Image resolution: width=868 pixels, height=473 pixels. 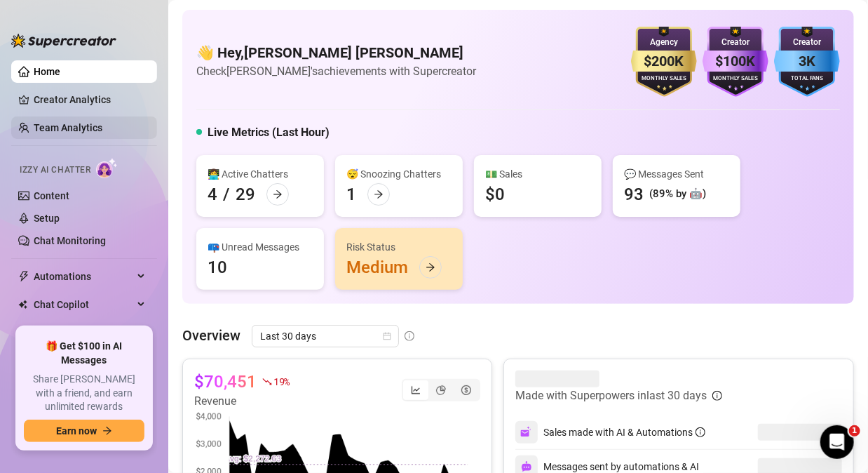 I want to click on div: segmented control, so click(x=441, y=390).